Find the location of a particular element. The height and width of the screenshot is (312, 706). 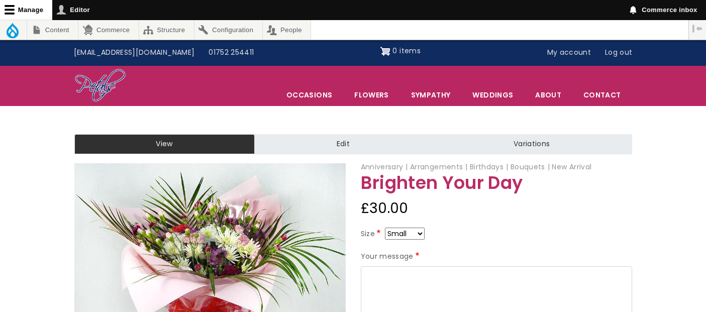

a: Content is located at coordinates (52, 30).